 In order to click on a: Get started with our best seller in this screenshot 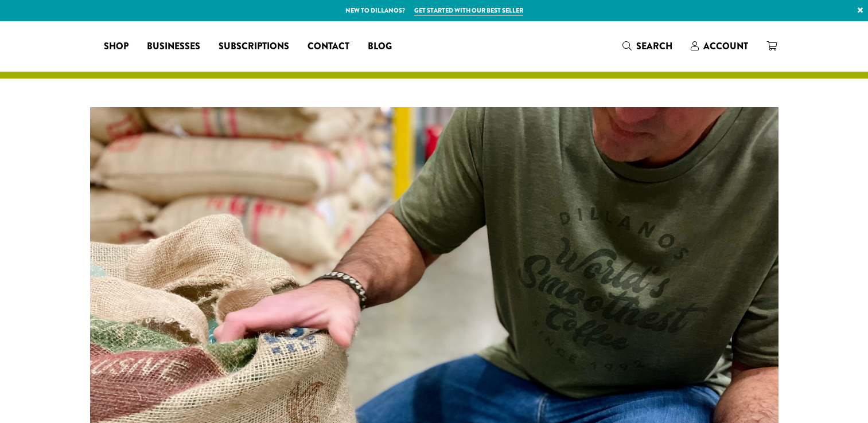, I will do `click(469, 10)`.